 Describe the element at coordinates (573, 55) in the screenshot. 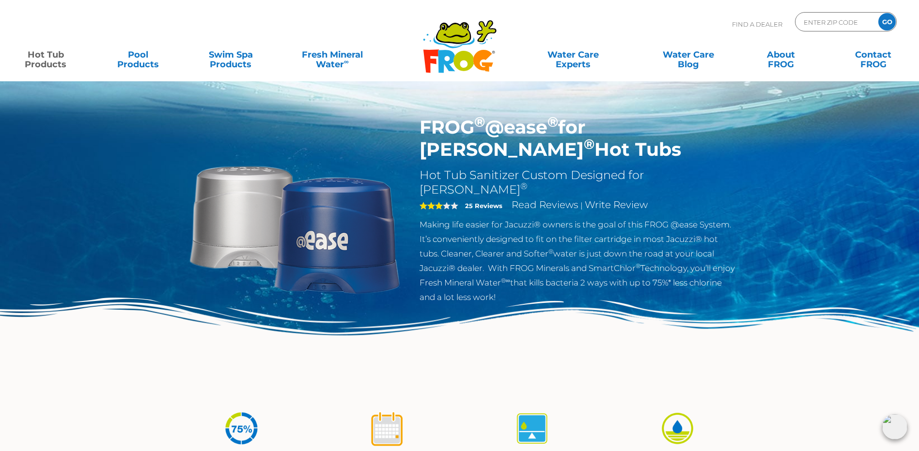

I see `a: Water CareExperts` at that location.